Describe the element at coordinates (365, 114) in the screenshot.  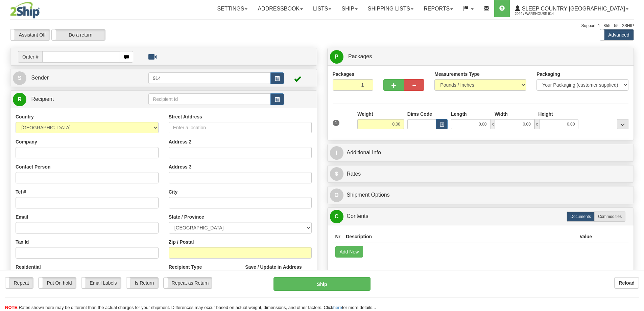
I see `label: Weight` at that location.